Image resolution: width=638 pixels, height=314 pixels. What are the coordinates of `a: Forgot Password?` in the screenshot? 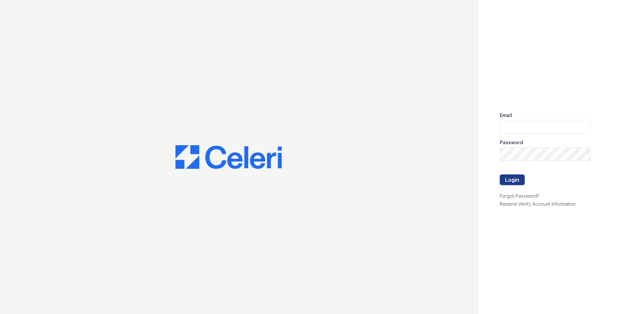 It's located at (520, 196).